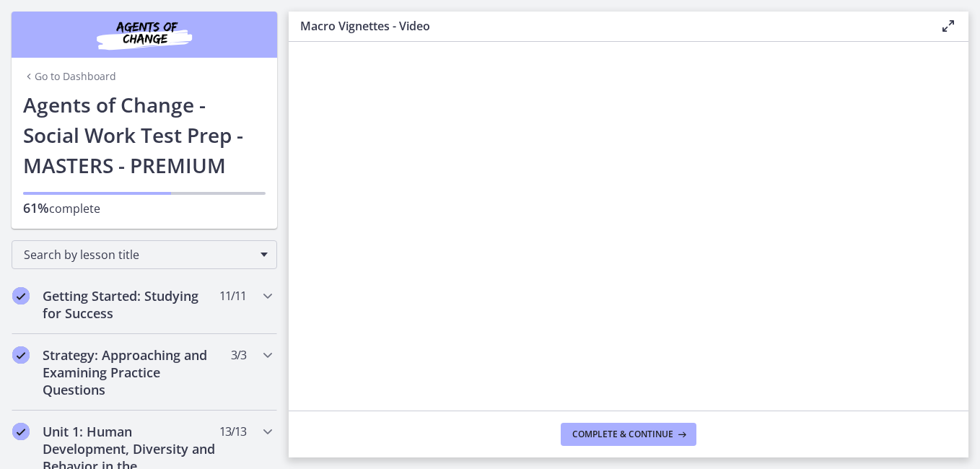 This screenshot has width=980, height=469. I want to click on span: 61%, so click(36, 208).